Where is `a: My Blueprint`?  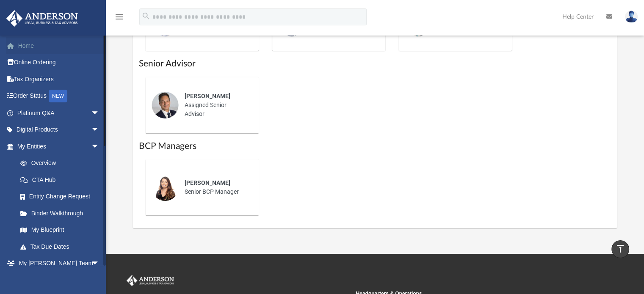 a: My Blueprint is located at coordinates (60, 230).